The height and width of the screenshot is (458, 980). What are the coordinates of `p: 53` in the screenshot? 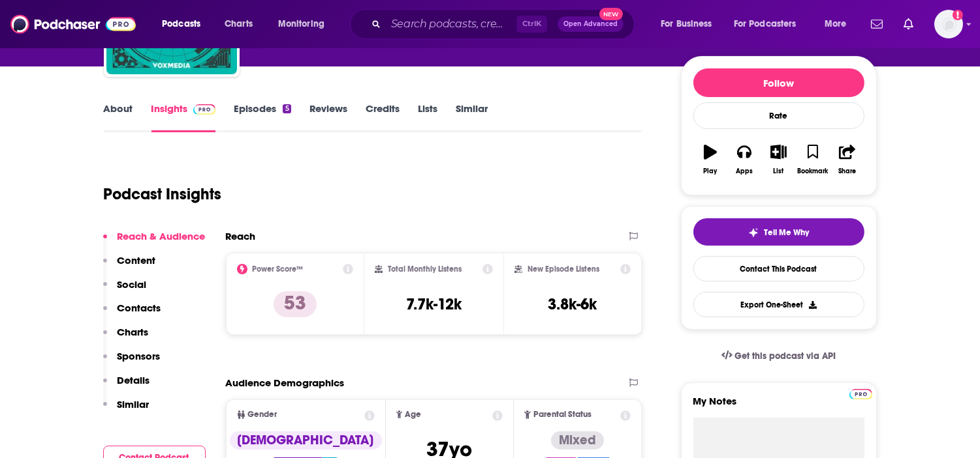 It's located at (295, 304).